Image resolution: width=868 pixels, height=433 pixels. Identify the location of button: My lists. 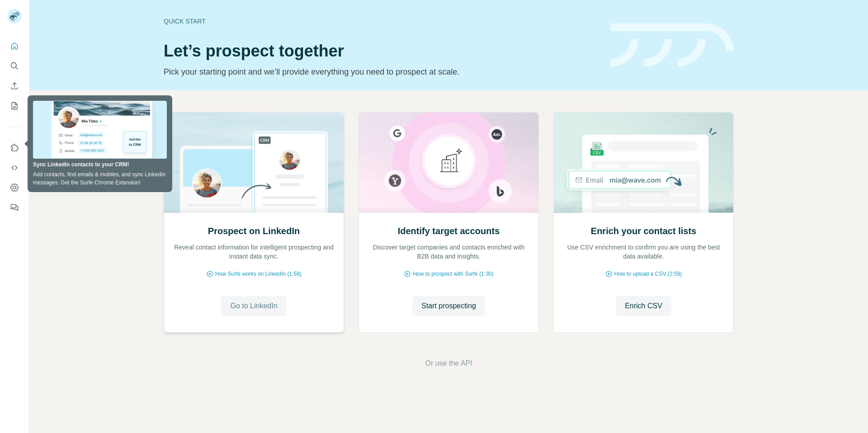
(15, 106).